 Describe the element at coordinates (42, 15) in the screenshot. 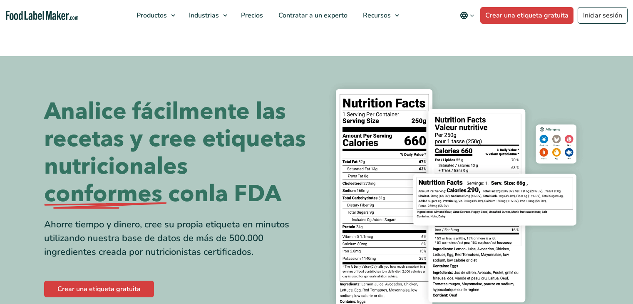

I see `a: Food Label Maker homepage` at that location.